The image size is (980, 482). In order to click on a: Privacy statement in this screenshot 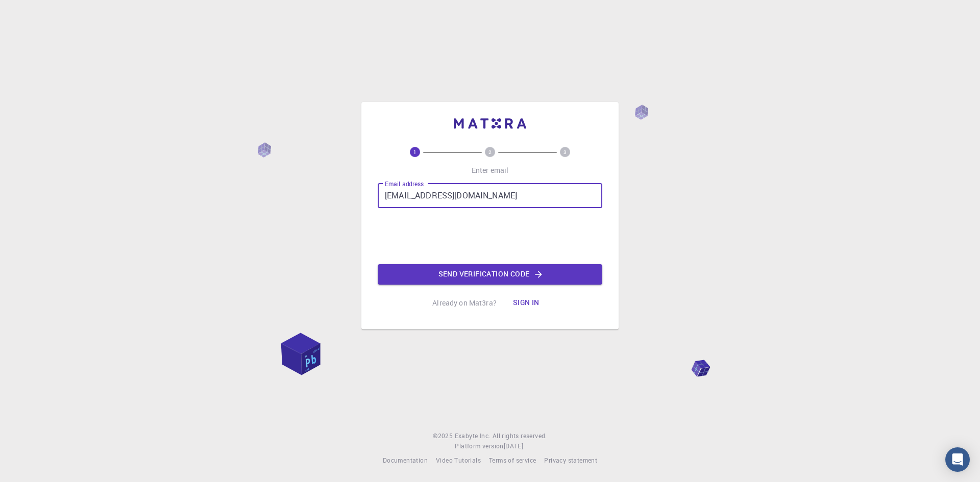, I will do `click(571, 461)`.